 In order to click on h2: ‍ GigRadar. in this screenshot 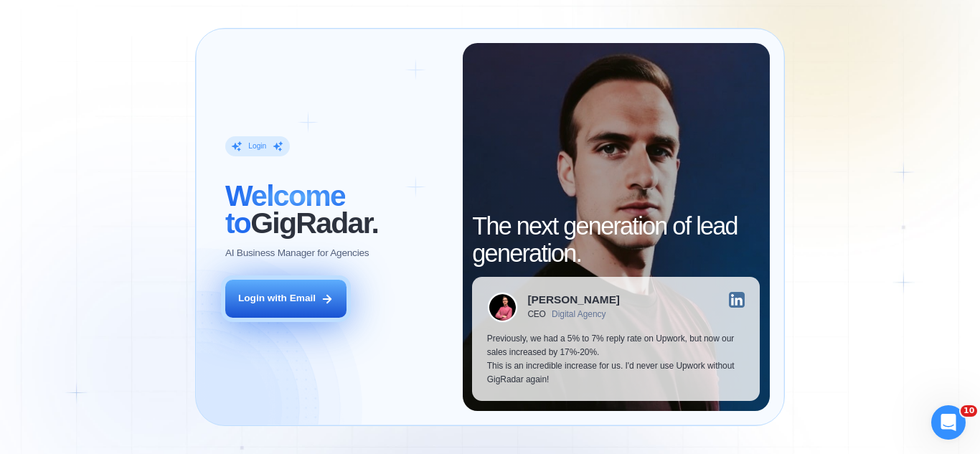, I will do `click(337, 209)`.